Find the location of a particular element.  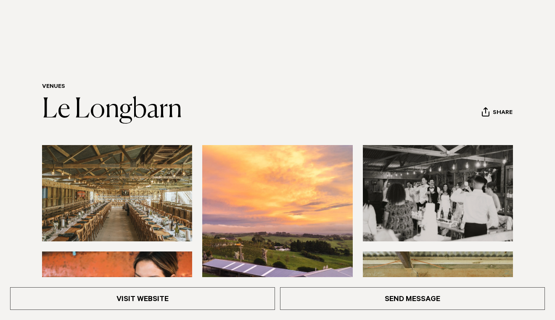

button: Share is located at coordinates (497, 113).